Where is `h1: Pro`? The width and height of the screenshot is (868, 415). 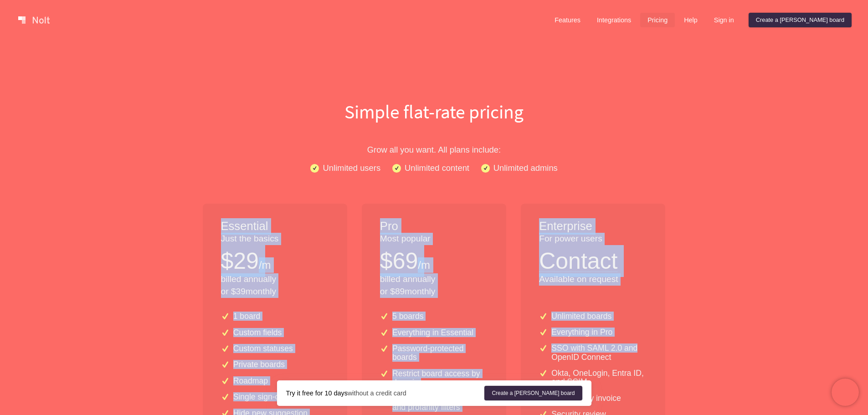
h1: Pro is located at coordinates (434, 226).